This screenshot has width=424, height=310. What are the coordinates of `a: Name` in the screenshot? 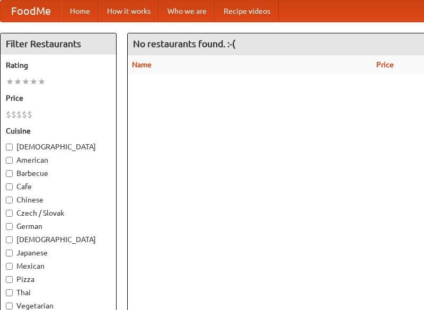 It's located at (142, 65).